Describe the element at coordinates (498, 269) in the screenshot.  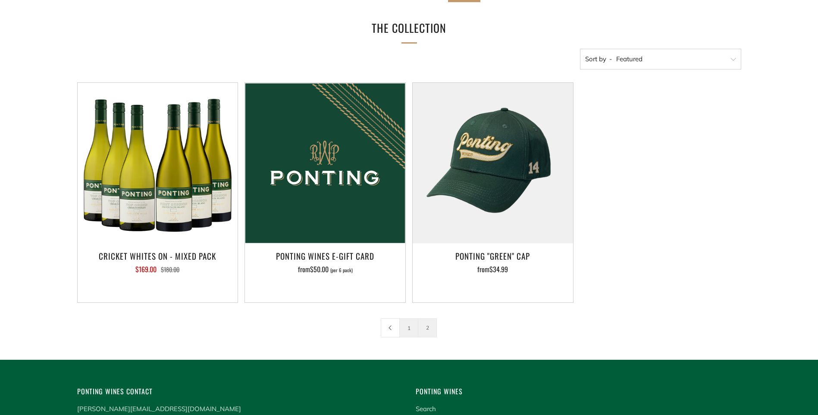
I see `span: $34.99` at that location.